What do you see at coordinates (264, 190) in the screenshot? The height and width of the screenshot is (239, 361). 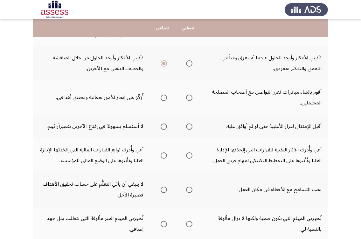 I see `td: يجب التسامح مع الأخطاء في مكان العمل.` at bounding box center [264, 190].